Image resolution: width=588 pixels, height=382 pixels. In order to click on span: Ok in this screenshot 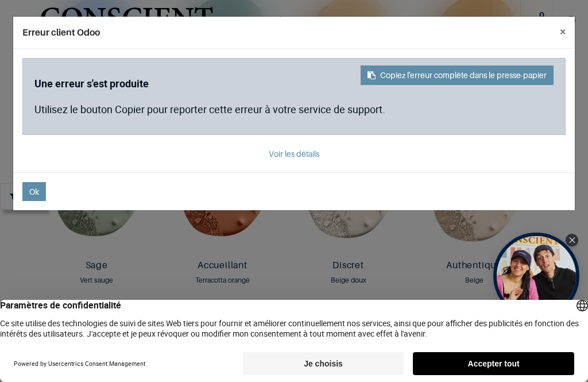, I will do `click(34, 191)`.